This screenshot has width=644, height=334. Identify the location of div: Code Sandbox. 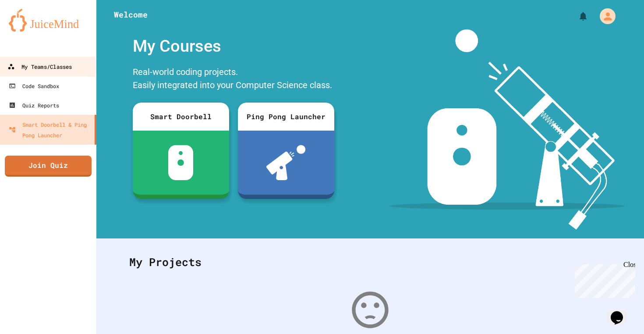
(34, 86).